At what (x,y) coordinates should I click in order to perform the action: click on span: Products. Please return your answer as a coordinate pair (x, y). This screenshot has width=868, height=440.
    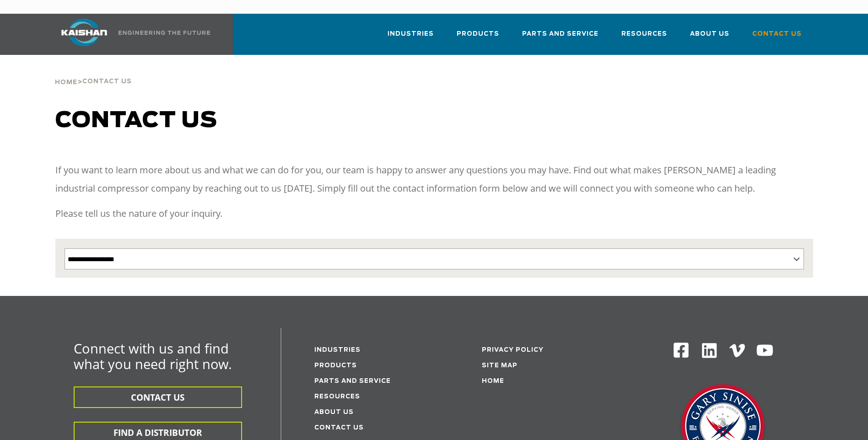
    Looking at the image, I should click on (477, 34).